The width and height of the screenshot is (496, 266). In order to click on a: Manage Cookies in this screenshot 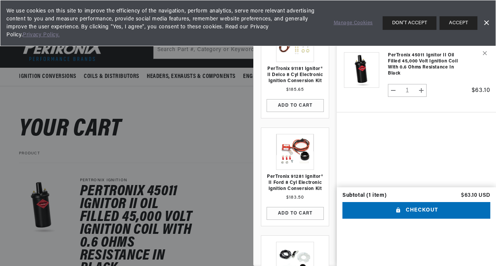, I will do `click(353, 23)`.